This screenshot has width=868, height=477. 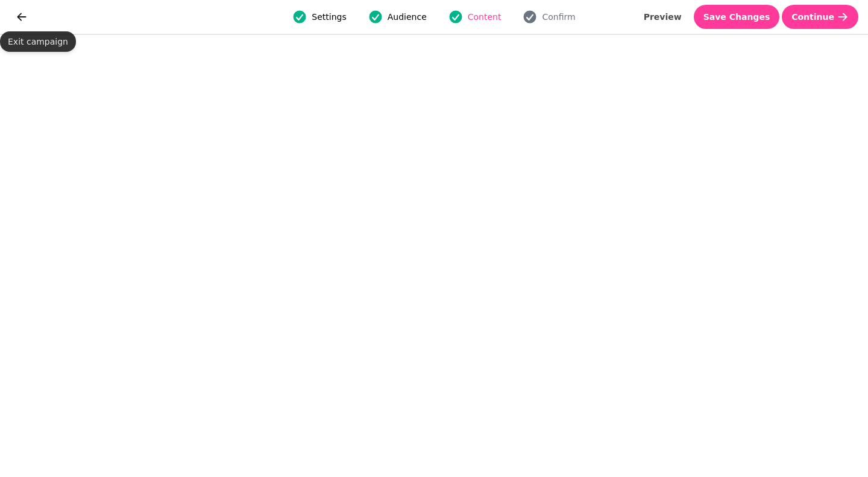 I want to click on button: Continue, so click(x=819, y=17).